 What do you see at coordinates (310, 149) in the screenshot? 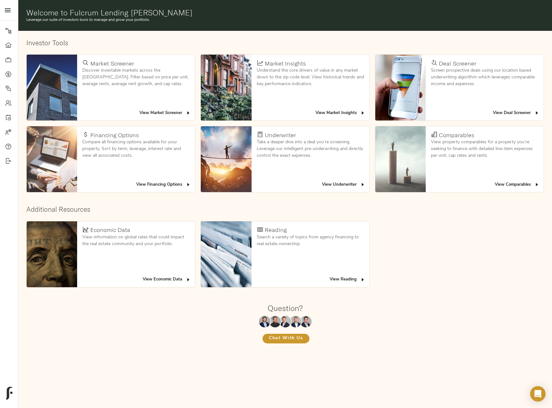
I see `p: Take a deeper dive into a deal you’re screening. Leverage our intelligent pre-underwriting and di...` at bounding box center [310, 149].